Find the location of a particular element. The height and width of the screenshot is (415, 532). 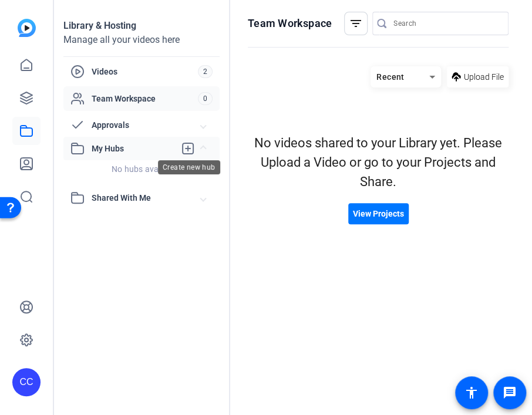

span: Shared With Me is located at coordinates (146, 198).